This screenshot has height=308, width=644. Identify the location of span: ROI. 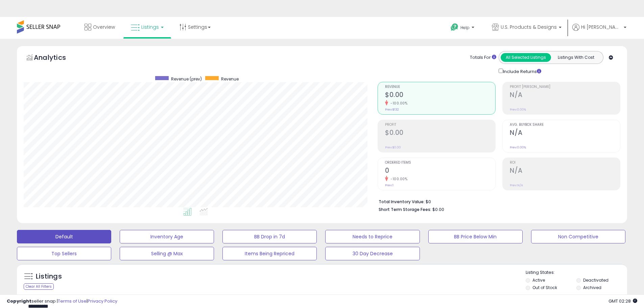
(565, 162).